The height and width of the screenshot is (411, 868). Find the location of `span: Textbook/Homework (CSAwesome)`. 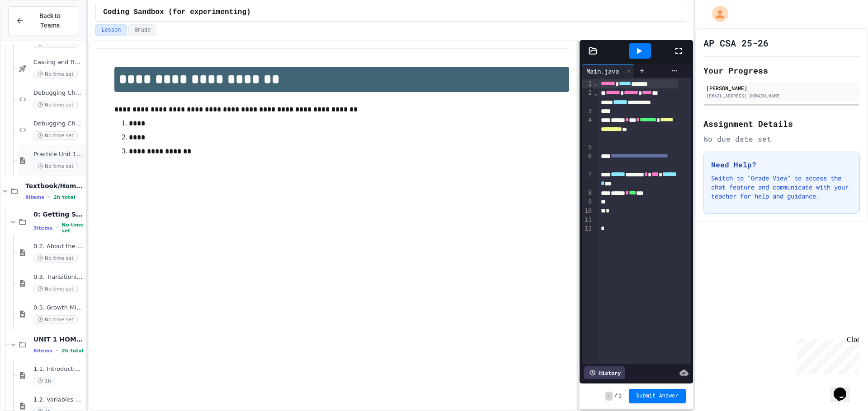

span: Textbook/Homework (CSAwesome) is located at coordinates (54, 186).